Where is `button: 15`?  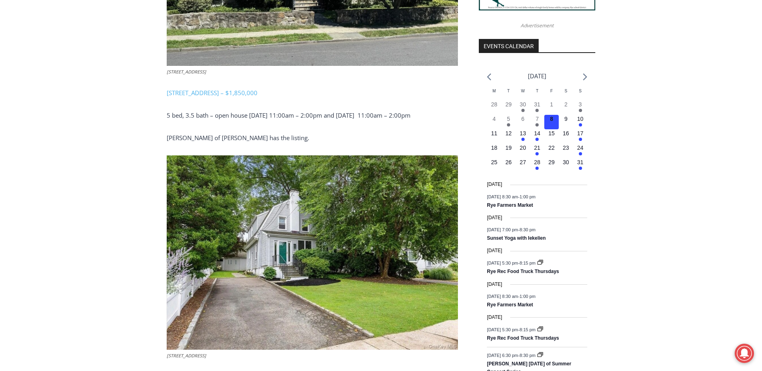 button: 15 is located at coordinates (552, 137).